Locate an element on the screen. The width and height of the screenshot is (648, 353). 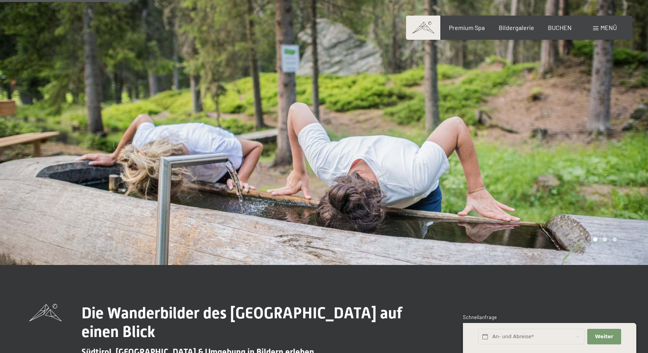
a: BUCHEN is located at coordinates (560, 27).